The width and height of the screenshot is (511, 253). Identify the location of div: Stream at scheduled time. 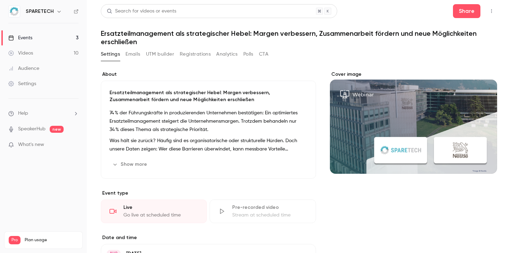
(269, 215).